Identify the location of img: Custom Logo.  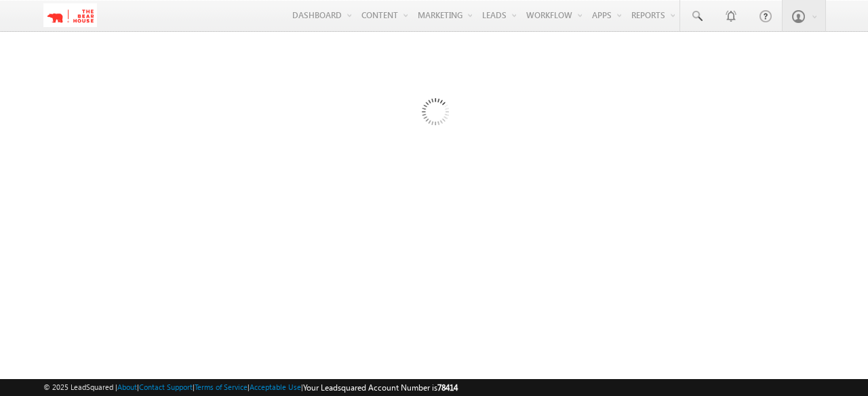
(70, 15).